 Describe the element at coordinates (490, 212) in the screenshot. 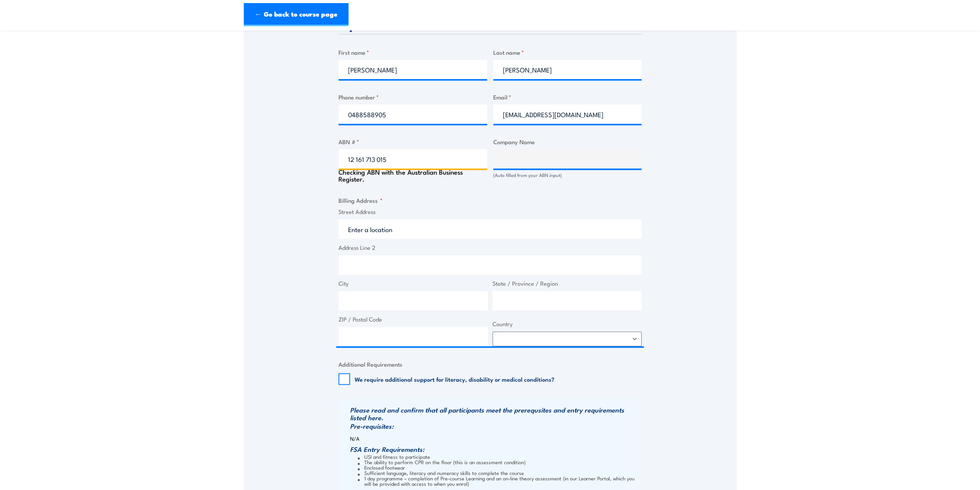

I see `label: Street Address` at that location.